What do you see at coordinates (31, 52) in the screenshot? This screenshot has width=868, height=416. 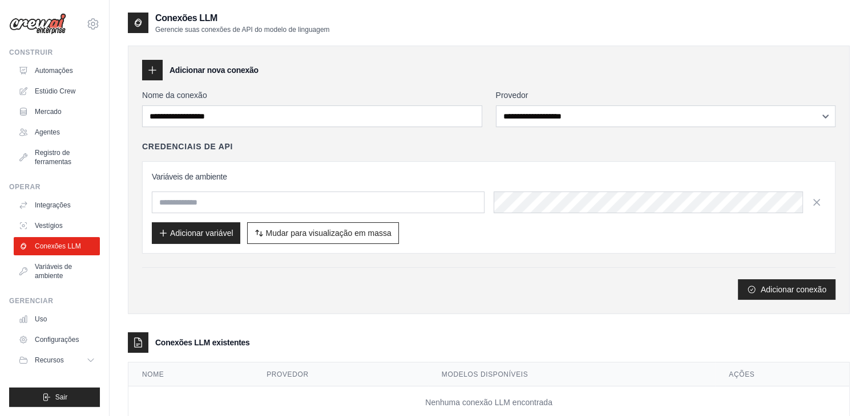 I see `font: Construir` at bounding box center [31, 52].